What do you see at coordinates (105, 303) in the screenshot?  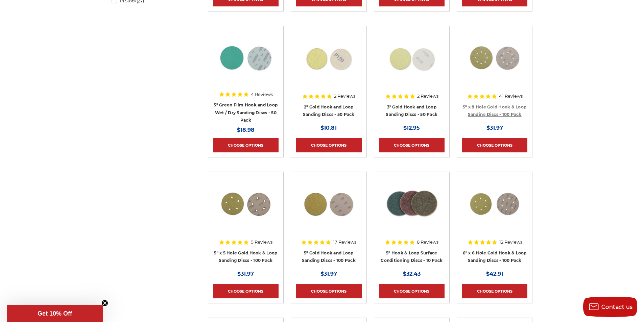 I see `button: Close teaser` at bounding box center [105, 303].